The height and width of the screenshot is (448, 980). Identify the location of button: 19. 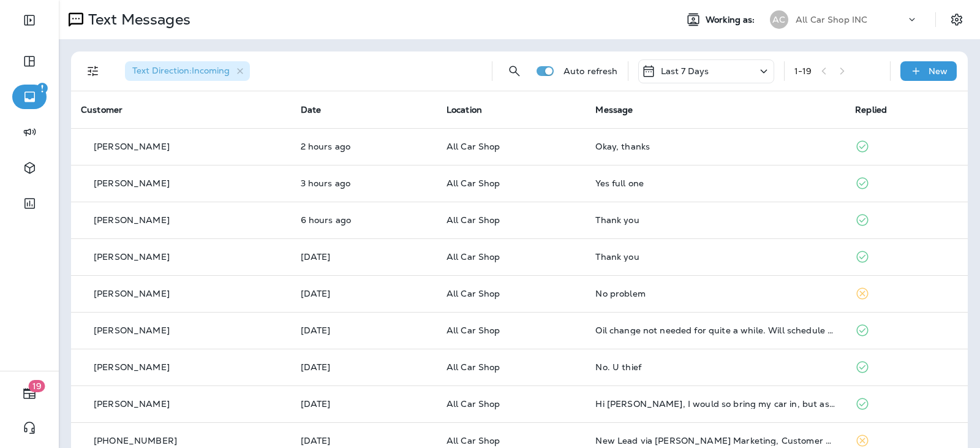
(29, 393).